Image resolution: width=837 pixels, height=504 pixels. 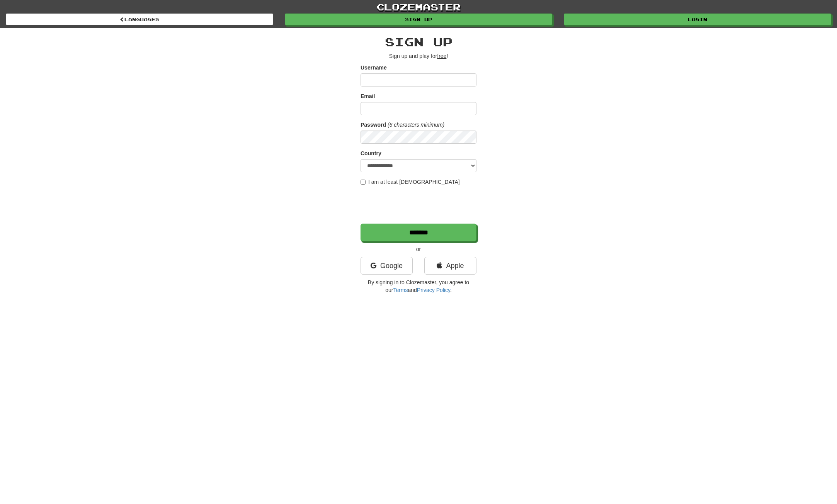 I want to click on label: Password, so click(x=374, y=125).